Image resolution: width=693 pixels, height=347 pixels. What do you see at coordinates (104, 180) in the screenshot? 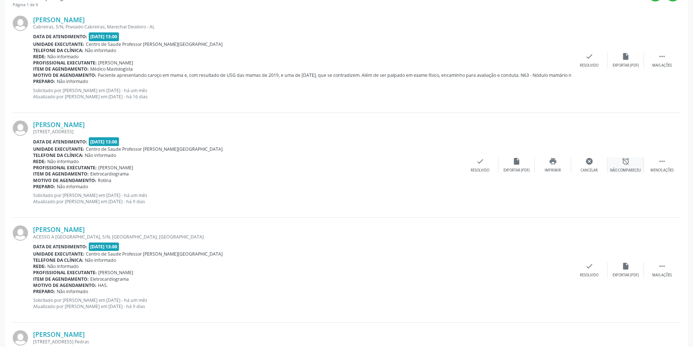
I see `span: Rotina` at bounding box center [104, 180].